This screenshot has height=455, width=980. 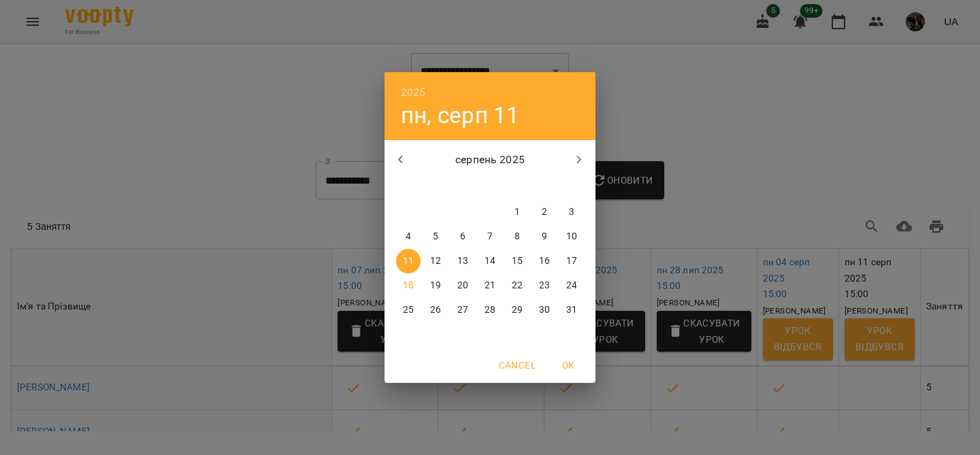 What do you see at coordinates (517, 237) in the screenshot?
I see `p: 8` at bounding box center [517, 237].